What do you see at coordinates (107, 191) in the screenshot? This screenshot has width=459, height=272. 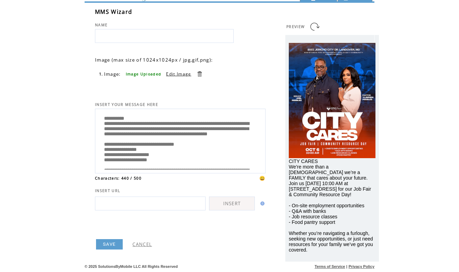 I see `span: INSERT URL` at bounding box center [107, 191].